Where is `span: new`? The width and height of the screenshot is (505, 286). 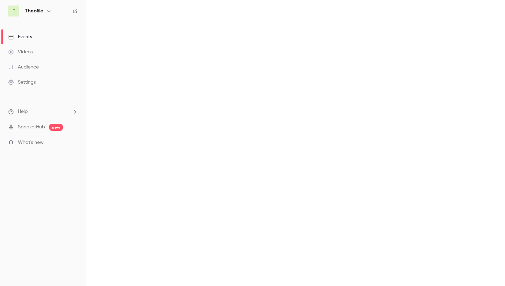
span: new is located at coordinates (56, 127).